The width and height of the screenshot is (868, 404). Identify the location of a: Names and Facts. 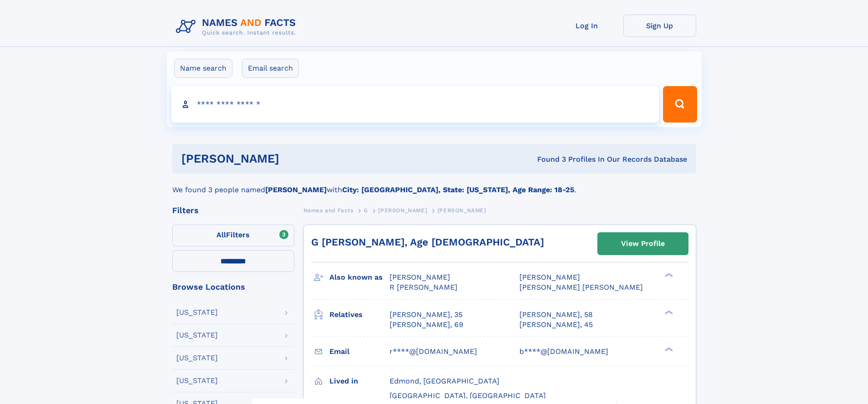
(329, 210).